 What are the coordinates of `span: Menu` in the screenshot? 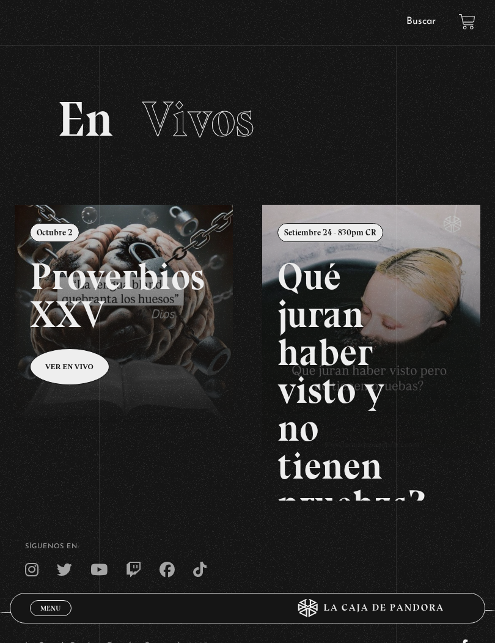 It's located at (50, 608).